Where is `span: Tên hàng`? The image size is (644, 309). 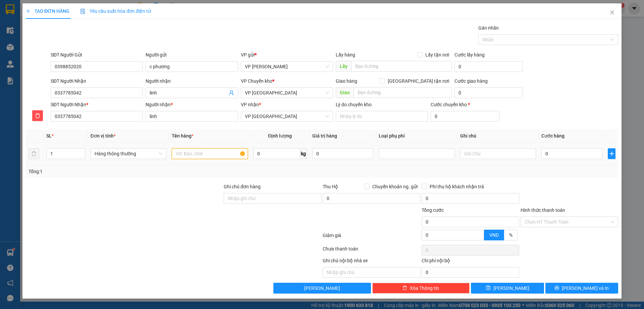
span: Tên hàng is located at coordinates (183, 136).